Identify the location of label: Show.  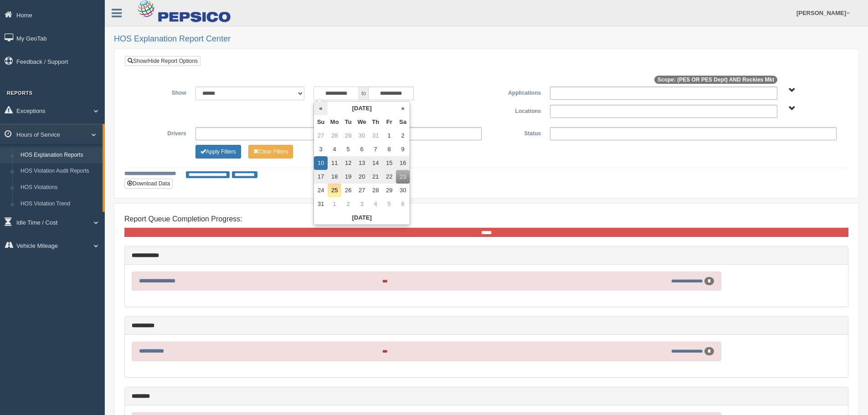
(161, 92).